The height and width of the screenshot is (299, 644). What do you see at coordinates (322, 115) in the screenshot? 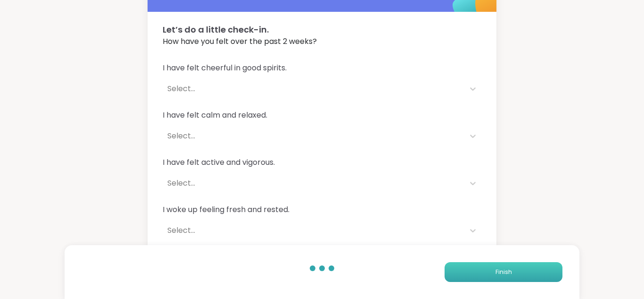
I see `span: I have felt calm and relaxed.` at bounding box center [322, 115].